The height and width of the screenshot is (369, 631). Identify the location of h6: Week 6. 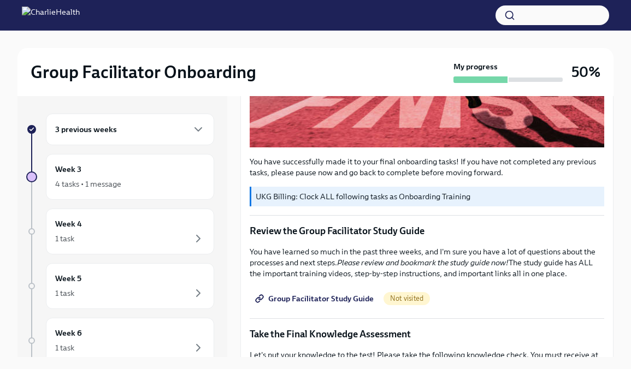
(68, 333).